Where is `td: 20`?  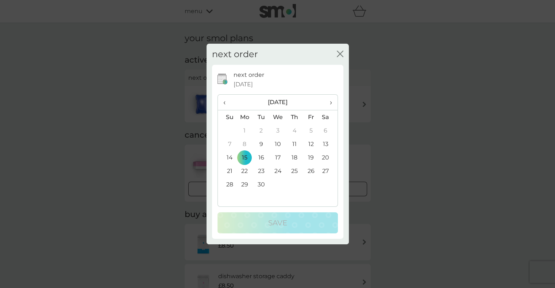
td: 20 is located at coordinates (328, 158).